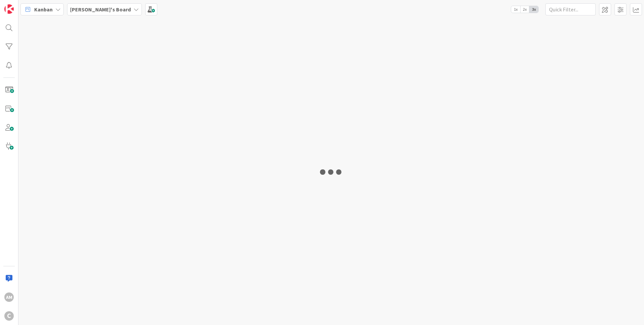  I want to click on span: 2x, so click(525, 10).